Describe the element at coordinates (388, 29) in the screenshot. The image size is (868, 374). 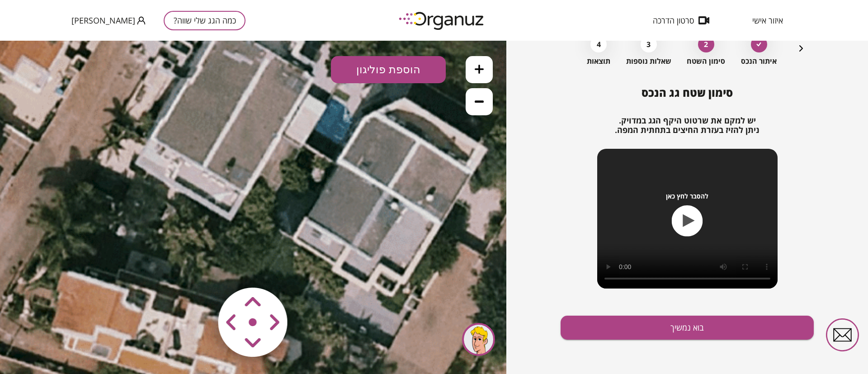
I see `button: הוספת פוליגון` at that location.